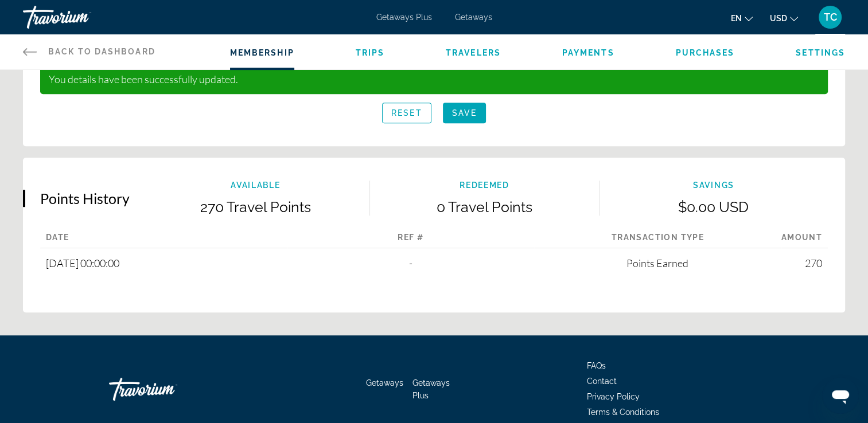 The height and width of the screenshot is (423, 868). I want to click on div: Points Earned, so click(657, 263).